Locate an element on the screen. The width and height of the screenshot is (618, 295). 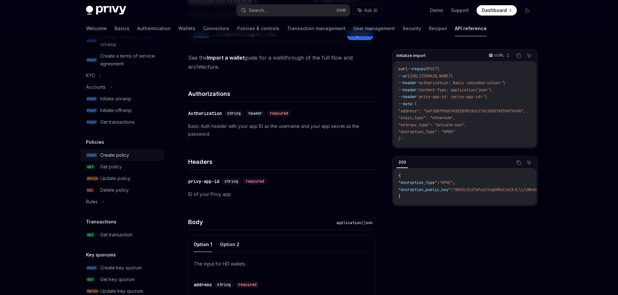
div: Create policy is located at coordinates (114, 155).